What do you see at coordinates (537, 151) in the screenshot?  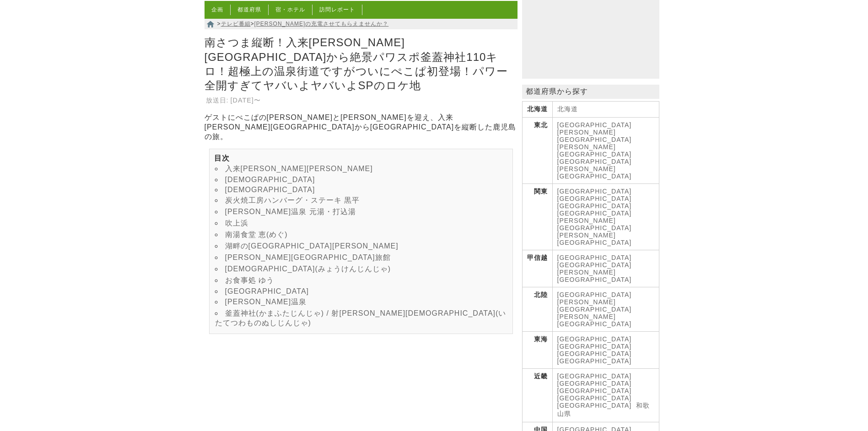 I see `th: 東北` at bounding box center [537, 151].